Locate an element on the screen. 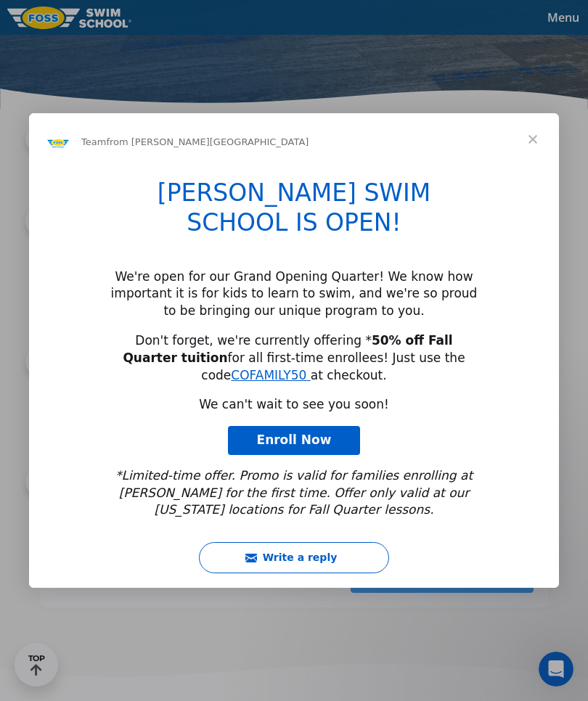 This screenshot has height=701, width=588. img: Profile image for Team is located at coordinates (58, 143).